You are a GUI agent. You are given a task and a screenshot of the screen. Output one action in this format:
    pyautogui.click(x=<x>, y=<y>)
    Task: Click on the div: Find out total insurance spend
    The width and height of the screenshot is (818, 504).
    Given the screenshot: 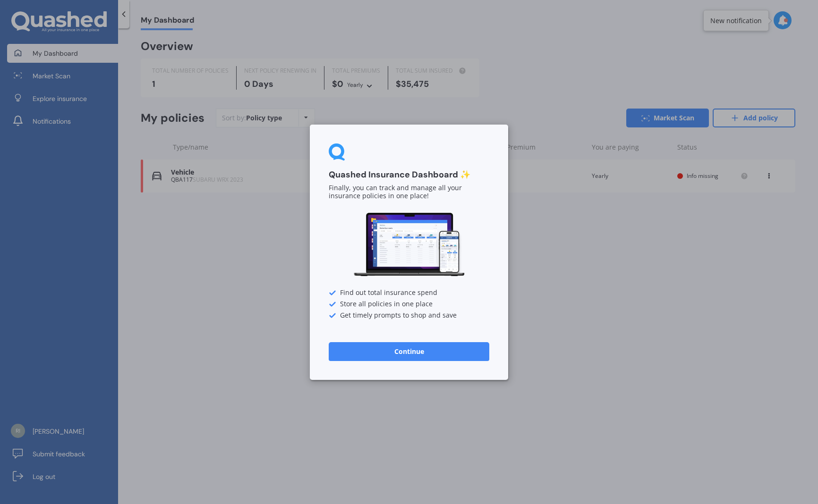 What is the action you would take?
    pyautogui.click(x=409, y=293)
    